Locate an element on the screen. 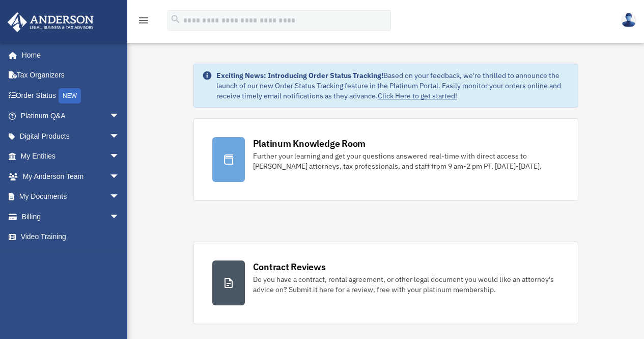 Image resolution: width=644 pixels, height=339 pixels. img: Anderson Advisors Platinum Portal is located at coordinates (51, 22).